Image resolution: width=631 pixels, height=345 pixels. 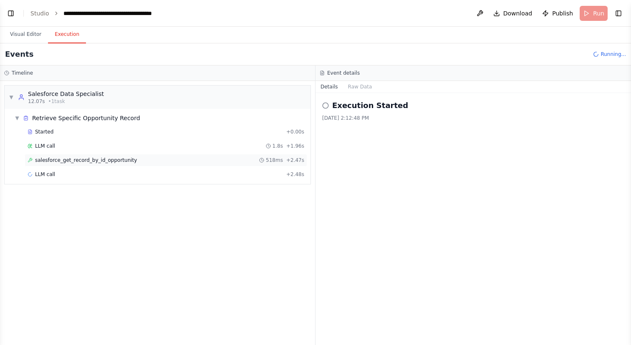 I want to click on span: + 2.47s, so click(x=295, y=160).